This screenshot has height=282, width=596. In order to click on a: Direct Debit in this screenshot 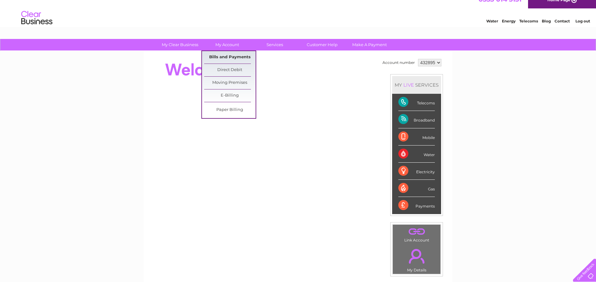, I will do `click(230, 70)`.